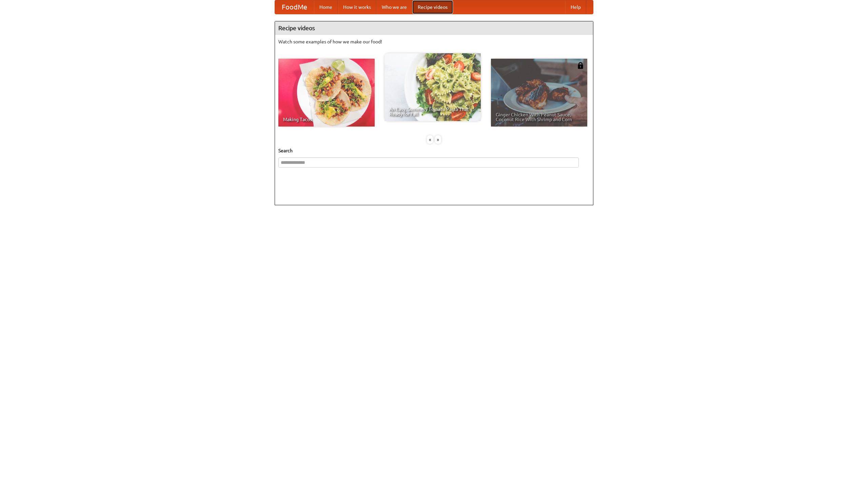 This screenshot has width=868, height=480. What do you see at coordinates (295, 7) in the screenshot?
I see `a: FoodMe` at bounding box center [295, 7].